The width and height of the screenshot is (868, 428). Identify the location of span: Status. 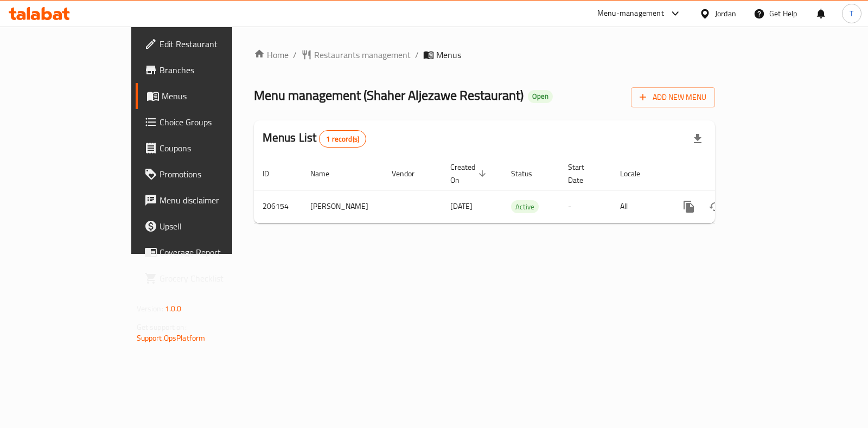
(528, 174).